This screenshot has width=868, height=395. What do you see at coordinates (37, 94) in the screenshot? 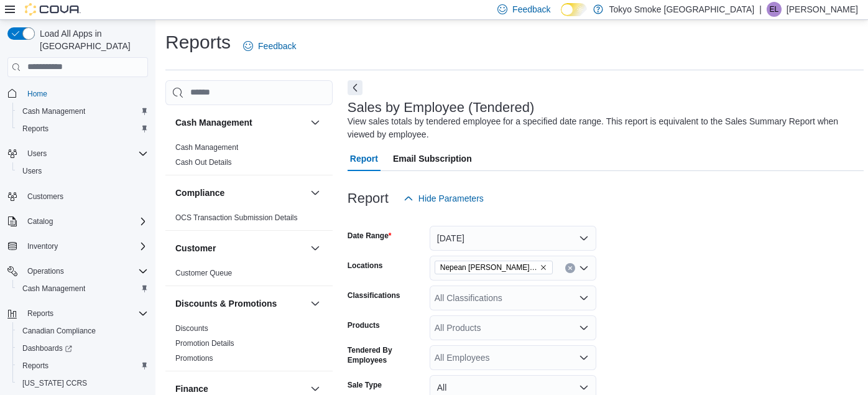
I see `a: Home` at bounding box center [37, 94].